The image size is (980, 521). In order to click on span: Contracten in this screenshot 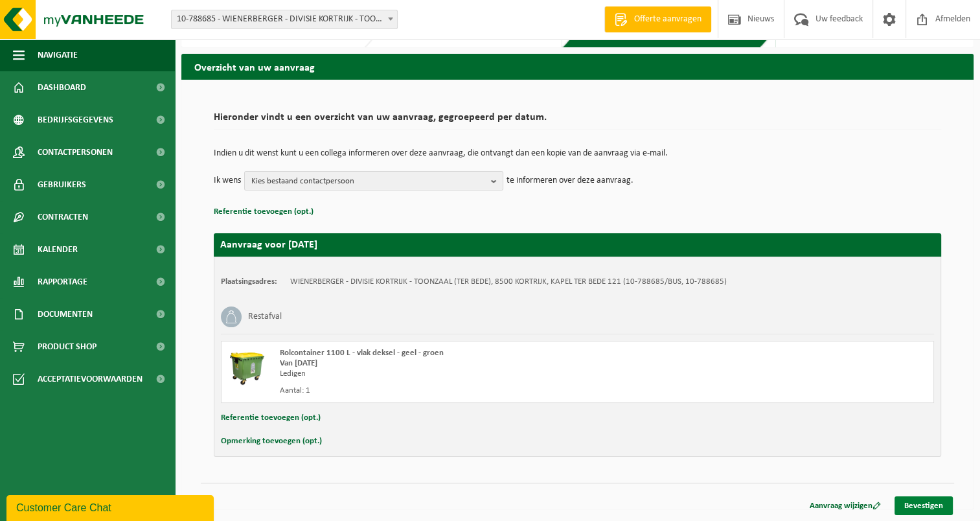, I will do `click(63, 217)`.